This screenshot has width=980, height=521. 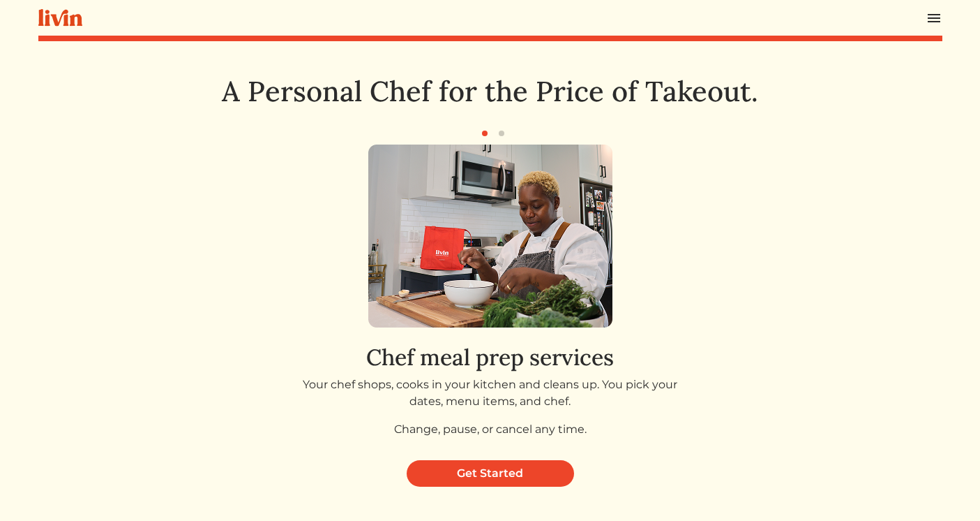 What do you see at coordinates (490, 393) in the screenshot?
I see `p: Your chef shops, cooks in your kitchen and cleans up. You pick your dates, menu items, and chef.` at bounding box center [490, 393].